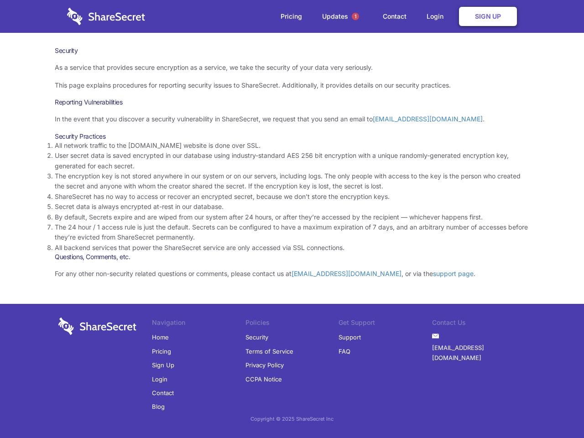 This screenshot has height=438, width=584. What do you see at coordinates (265, 365) in the screenshot?
I see `a: Privacy Policy` at bounding box center [265, 365].